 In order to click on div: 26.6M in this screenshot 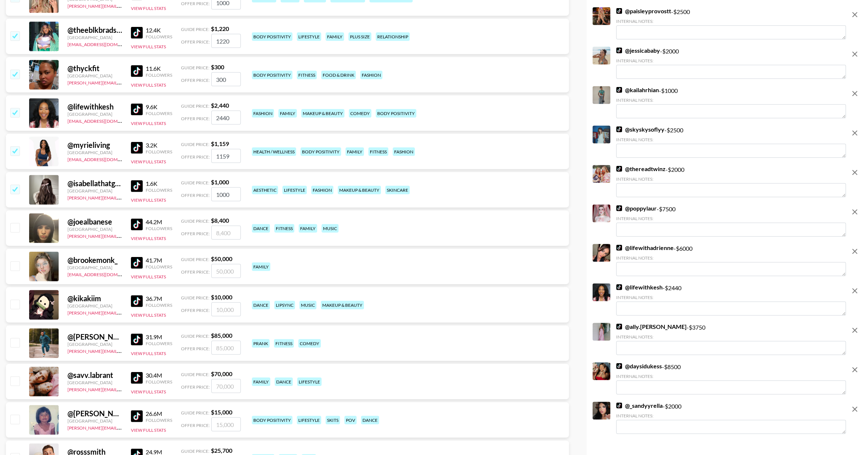, I will do `click(159, 414)`.